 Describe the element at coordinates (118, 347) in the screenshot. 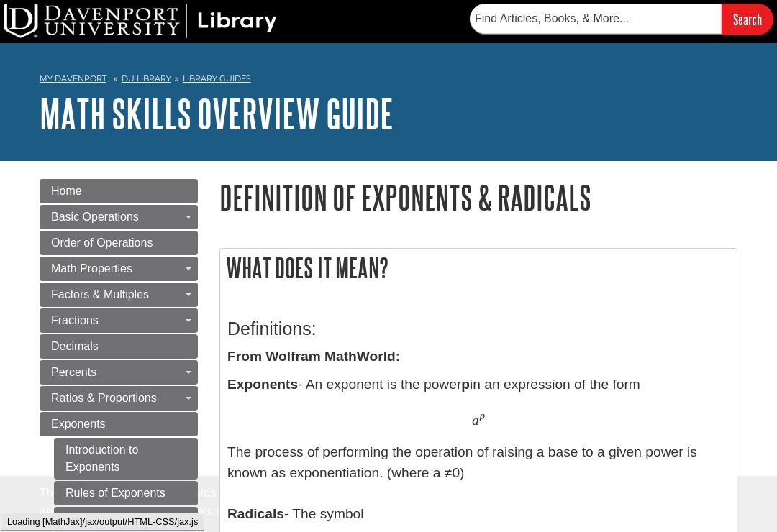

I see `a: Decimals` at that location.